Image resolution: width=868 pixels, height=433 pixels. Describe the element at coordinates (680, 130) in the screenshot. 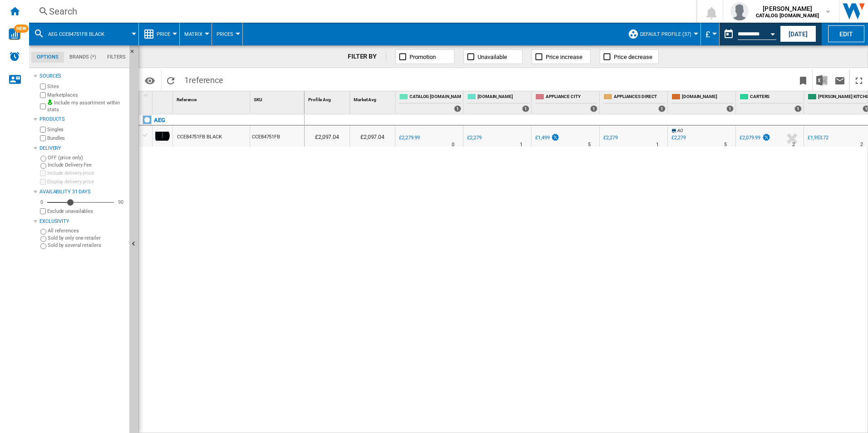

I see `span: AO` at that location.